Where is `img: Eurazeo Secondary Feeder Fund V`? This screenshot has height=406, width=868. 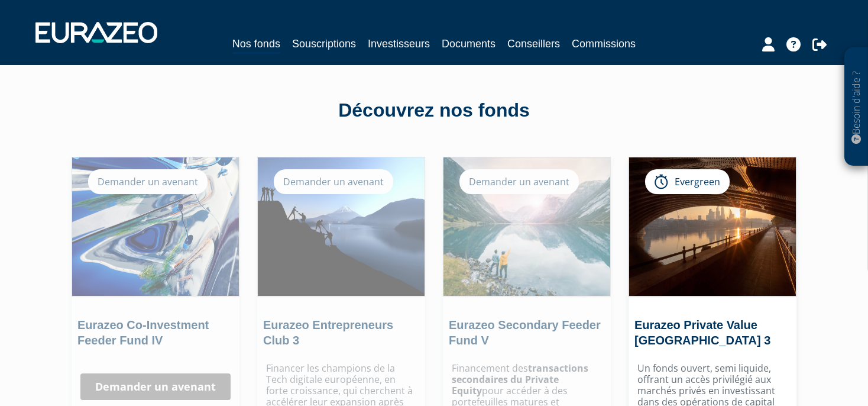
img: Eurazeo Secondary Feeder Fund V is located at coordinates (527, 227).